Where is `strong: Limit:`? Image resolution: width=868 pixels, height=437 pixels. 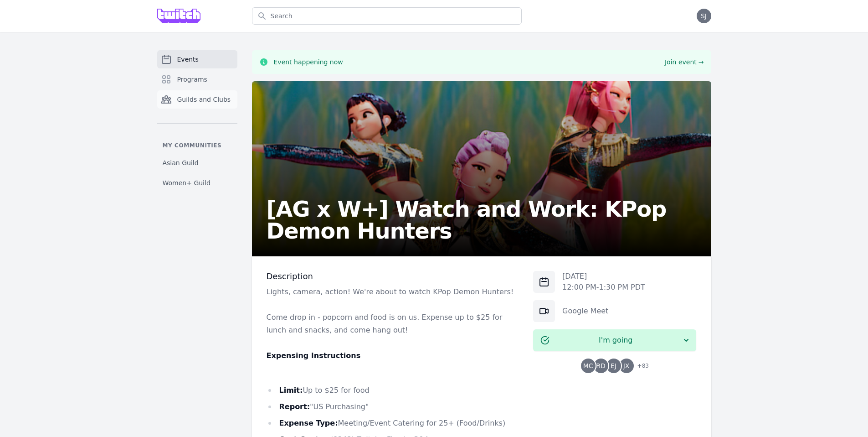
strong: Limit: is located at coordinates (291, 390).